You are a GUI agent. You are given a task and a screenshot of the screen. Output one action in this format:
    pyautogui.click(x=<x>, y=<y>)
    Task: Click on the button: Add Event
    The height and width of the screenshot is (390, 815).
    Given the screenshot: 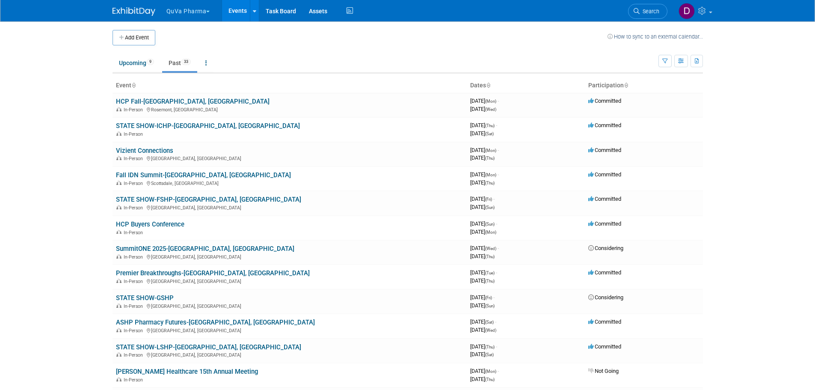 What is the action you would take?
    pyautogui.click(x=134, y=38)
    